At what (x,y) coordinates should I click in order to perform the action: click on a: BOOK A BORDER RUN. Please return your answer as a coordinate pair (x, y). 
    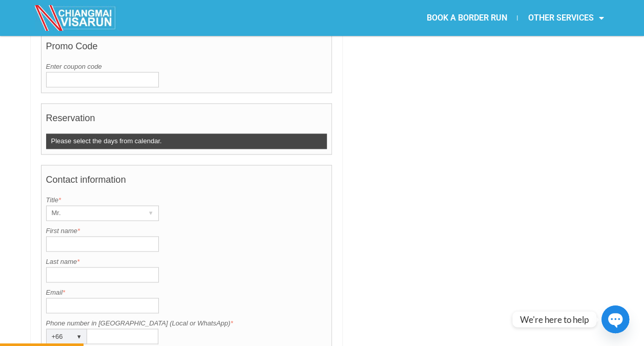
    Looking at the image, I should click on (466, 18).